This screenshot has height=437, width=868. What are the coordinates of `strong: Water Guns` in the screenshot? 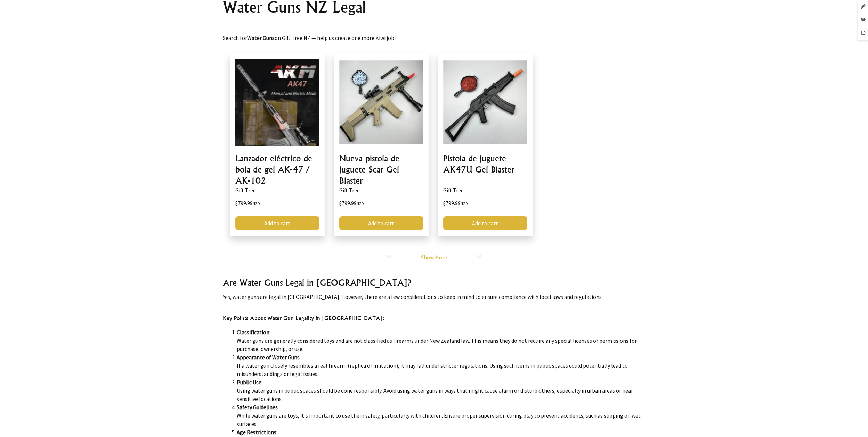 It's located at (260, 38).